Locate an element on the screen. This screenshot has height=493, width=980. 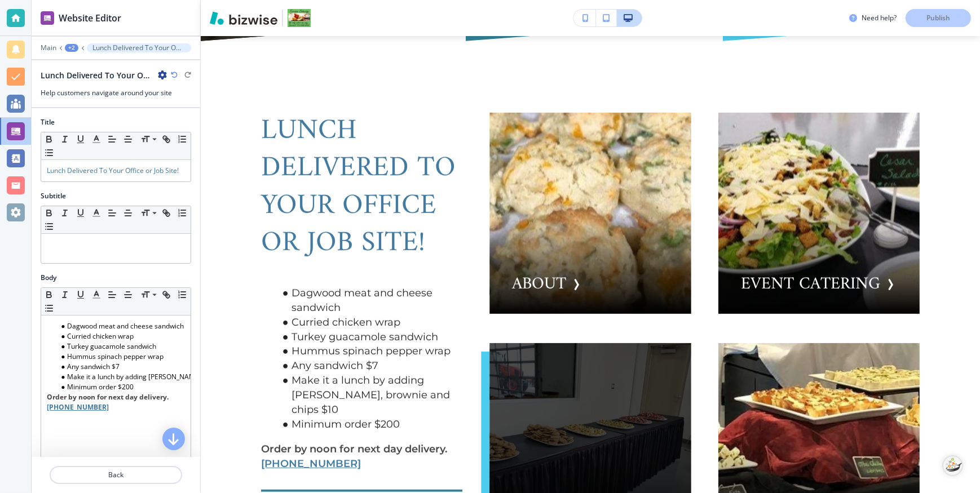
button: Main is located at coordinates (48, 48).